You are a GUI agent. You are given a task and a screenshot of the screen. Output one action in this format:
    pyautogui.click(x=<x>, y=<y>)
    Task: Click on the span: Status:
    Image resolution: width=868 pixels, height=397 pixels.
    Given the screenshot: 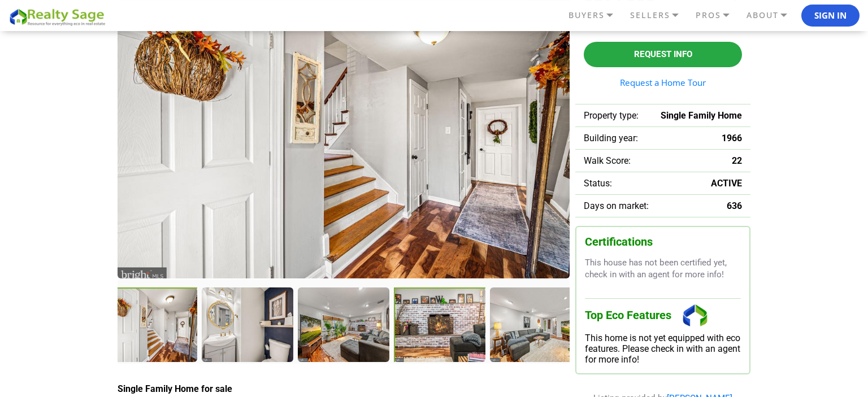 What is the action you would take?
    pyautogui.click(x=598, y=183)
    